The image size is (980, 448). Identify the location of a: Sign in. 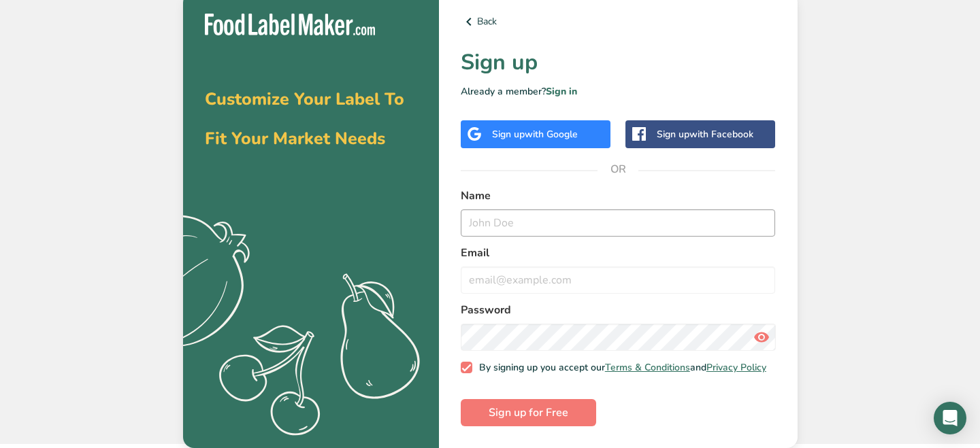
(561, 91).